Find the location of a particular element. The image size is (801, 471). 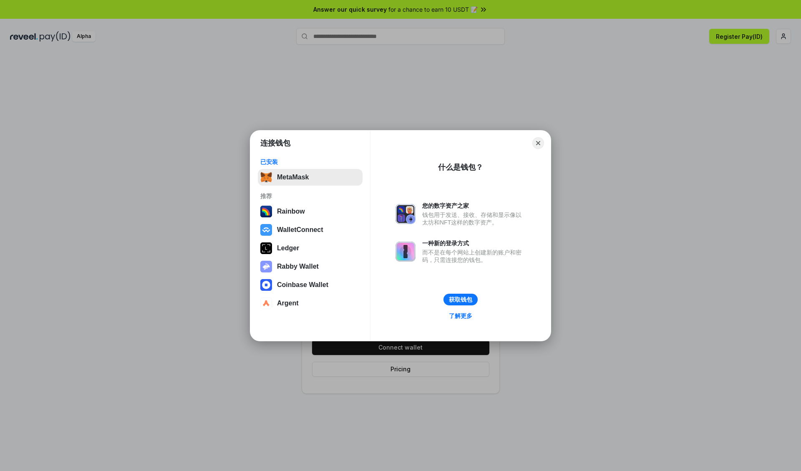

button: 获取钱包 is located at coordinates (460, 299).